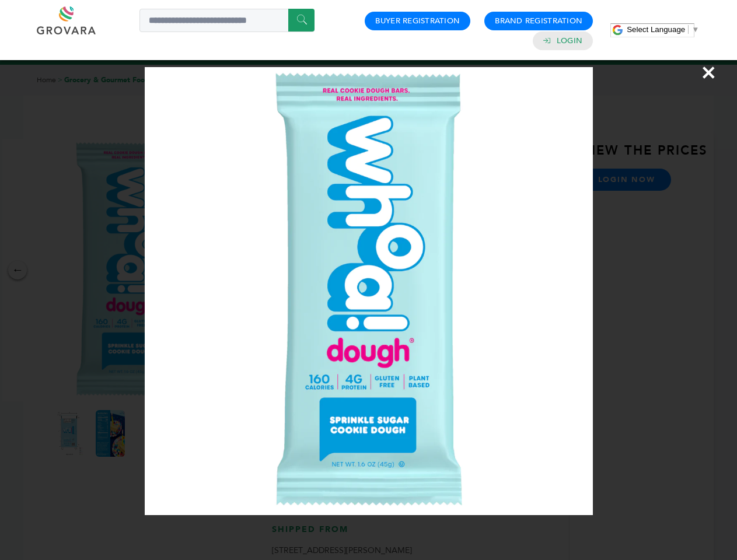 The height and width of the screenshot is (560, 737). What do you see at coordinates (663, 30) in the screenshot?
I see `a: Select Language​` at bounding box center [663, 30].